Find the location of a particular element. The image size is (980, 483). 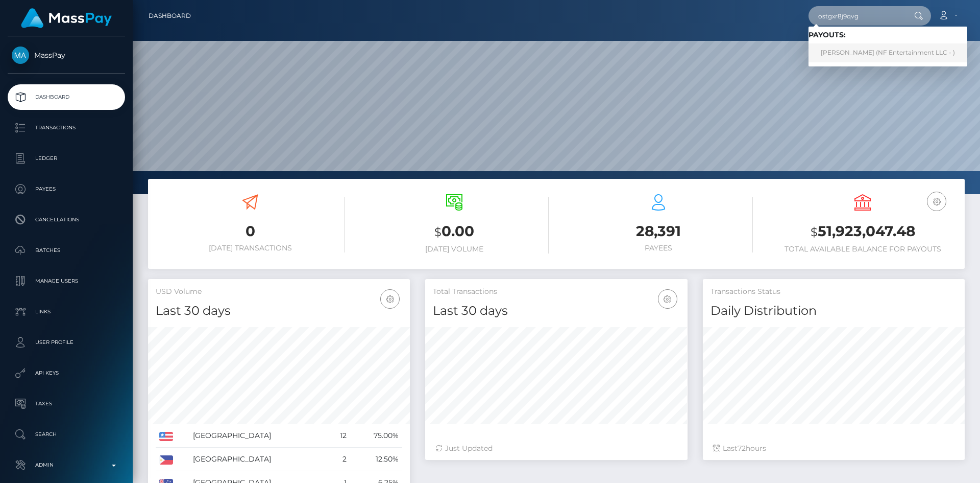

p: Ledger is located at coordinates (66, 159).